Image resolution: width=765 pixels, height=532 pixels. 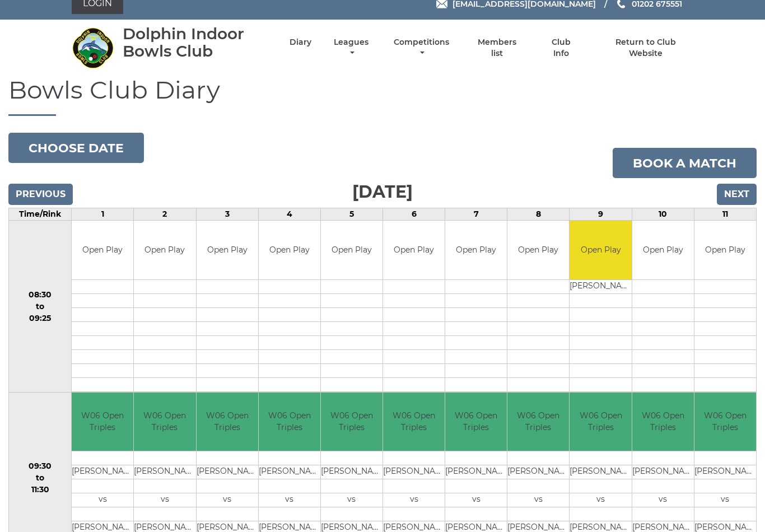 What do you see at coordinates (196, 43) in the screenshot?
I see `div: Dolphin Indoor Bowls Club` at bounding box center [196, 43].